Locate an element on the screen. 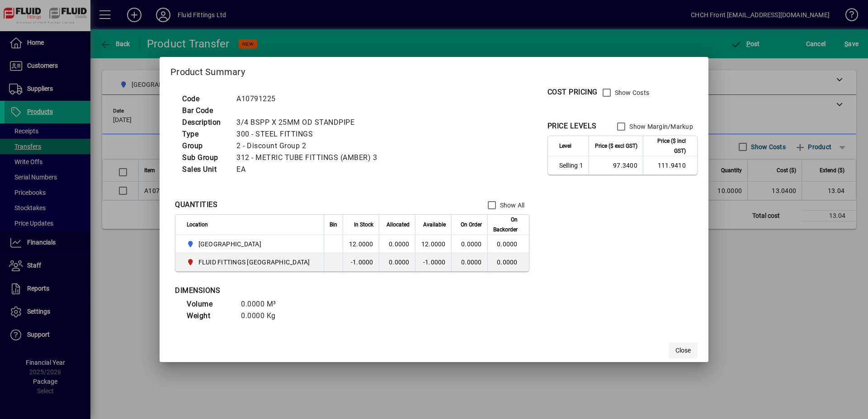 The width and height of the screenshot is (868, 419). td: Code is located at coordinates (205, 99).